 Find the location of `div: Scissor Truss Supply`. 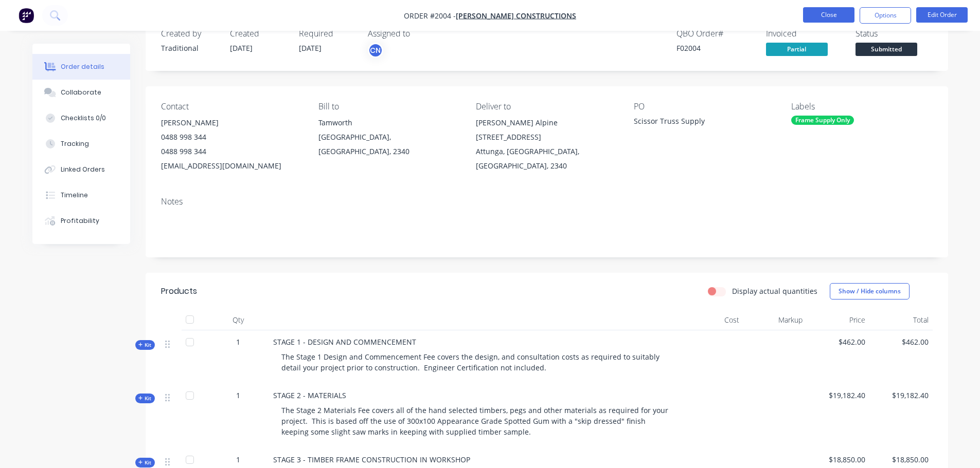

div: Scissor Truss Supply is located at coordinates (698, 123).